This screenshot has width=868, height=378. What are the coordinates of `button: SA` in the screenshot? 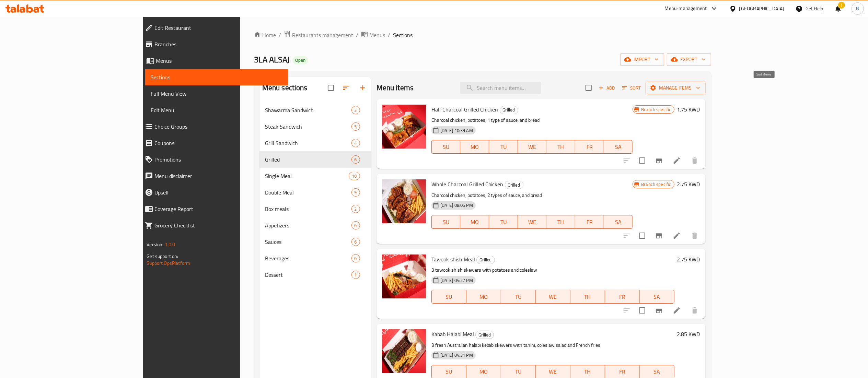 It's located at (657, 297).